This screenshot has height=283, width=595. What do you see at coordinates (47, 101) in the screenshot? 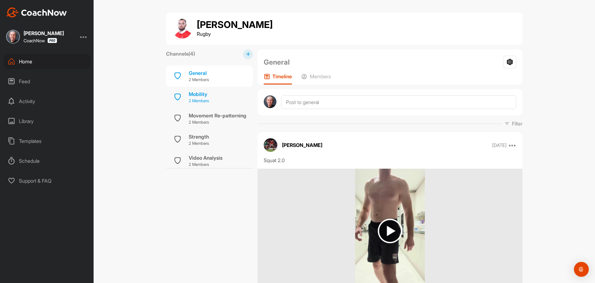
I see `div: Activity` at bounding box center [47, 101].